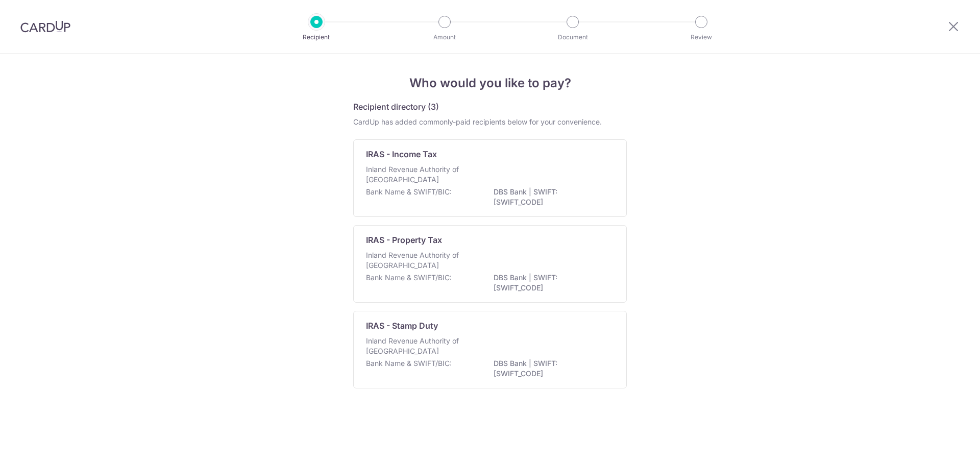 Image resolution: width=980 pixels, height=465 pixels. Describe the element at coordinates (701, 38) in the screenshot. I see `p: Review` at that location.